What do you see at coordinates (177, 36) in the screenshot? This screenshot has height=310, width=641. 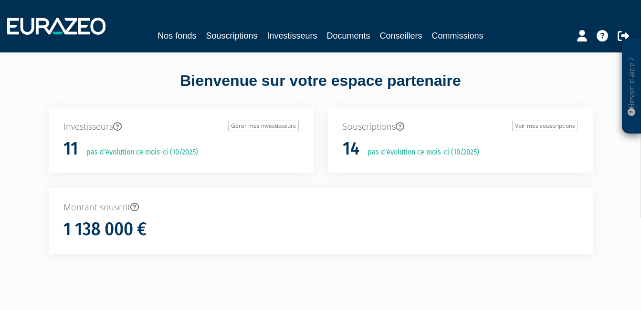 I see `a: Nos fonds` at bounding box center [177, 36].